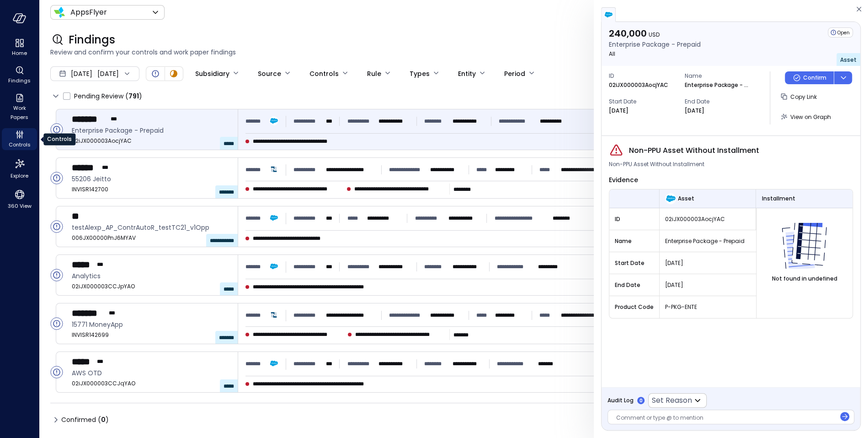  What do you see at coordinates (60, 12) in the screenshot?
I see `img: Icon` at bounding box center [60, 12].